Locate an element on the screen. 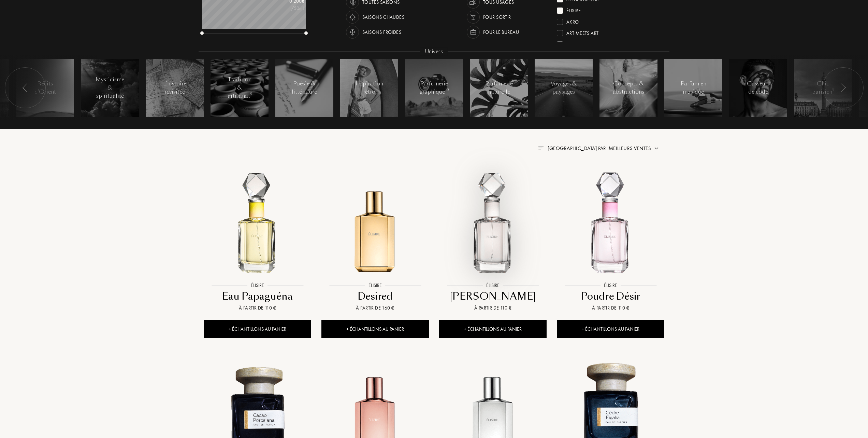 The image size is (868, 438). div: Saisons chaudes is located at coordinates (383, 17).